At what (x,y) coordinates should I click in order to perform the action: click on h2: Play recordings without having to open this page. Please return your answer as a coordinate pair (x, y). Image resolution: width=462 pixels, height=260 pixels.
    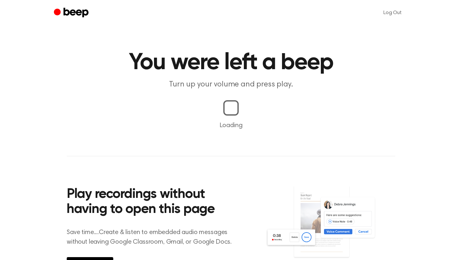
    Looking at the image, I should click on (153, 202).